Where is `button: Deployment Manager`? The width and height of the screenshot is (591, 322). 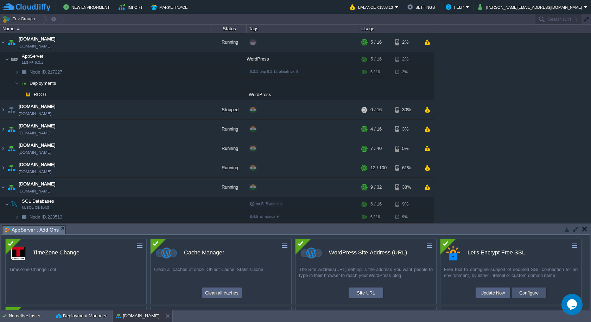
button: Deployment Manager is located at coordinates (81, 316).